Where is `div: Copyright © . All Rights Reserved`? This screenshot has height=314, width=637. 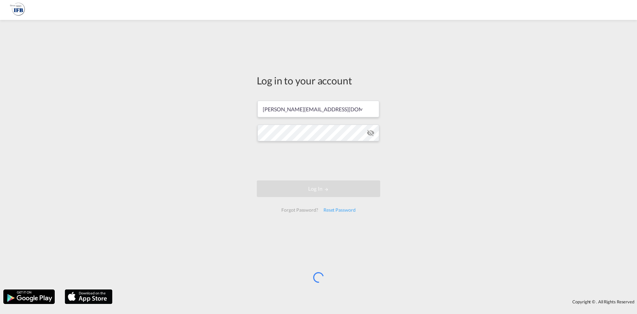 div: Copyright © . All Rights Reserved is located at coordinates (376, 301).